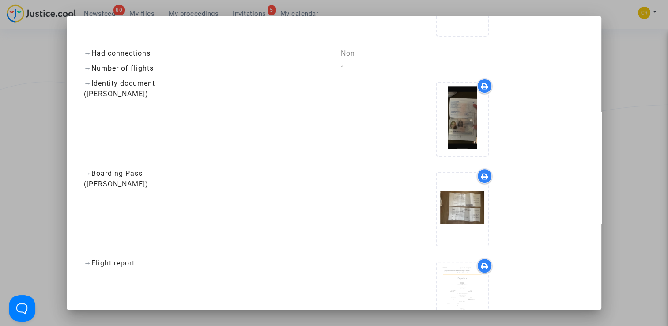 The height and width of the screenshot is (326, 668). What do you see at coordinates (205, 83) in the screenshot?
I see `div: Identity document` at bounding box center [205, 83].